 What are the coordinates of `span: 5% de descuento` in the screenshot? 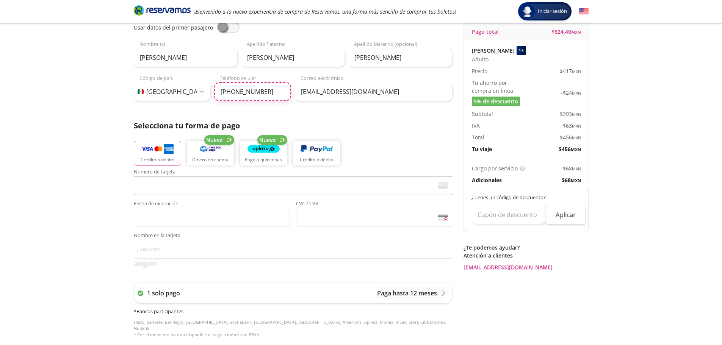 It's located at (496, 101).